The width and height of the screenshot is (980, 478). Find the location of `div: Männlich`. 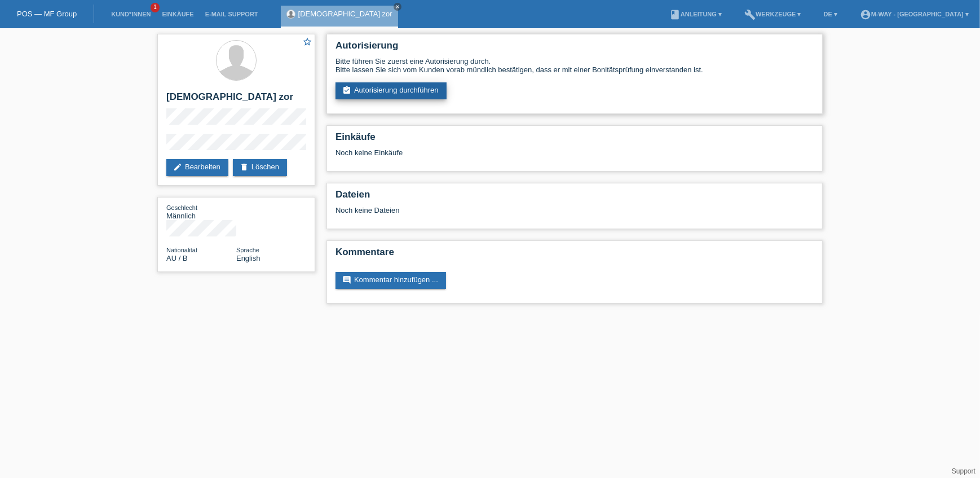

div: Männlich is located at coordinates (202, 212).